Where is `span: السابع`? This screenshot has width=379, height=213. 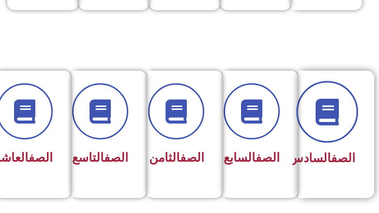 span: السابع is located at coordinates (252, 157).